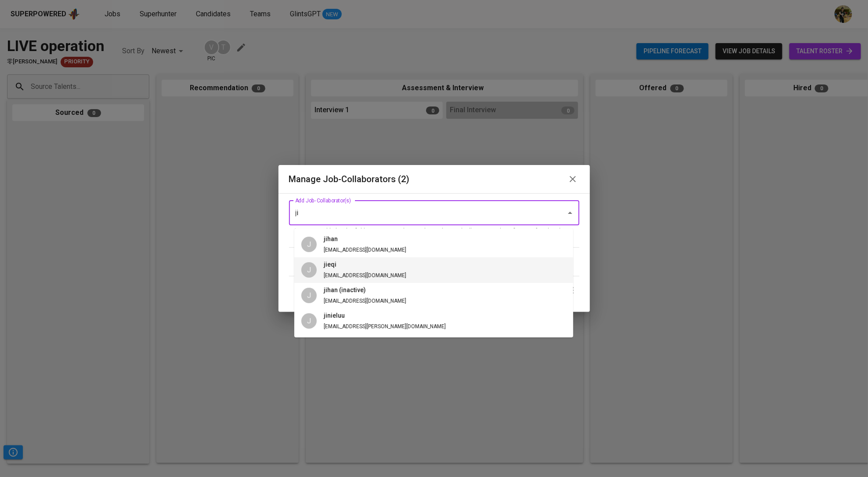  Describe the element at coordinates (365, 290) in the screenshot. I see `h6: jihan (inactive)` at that location.